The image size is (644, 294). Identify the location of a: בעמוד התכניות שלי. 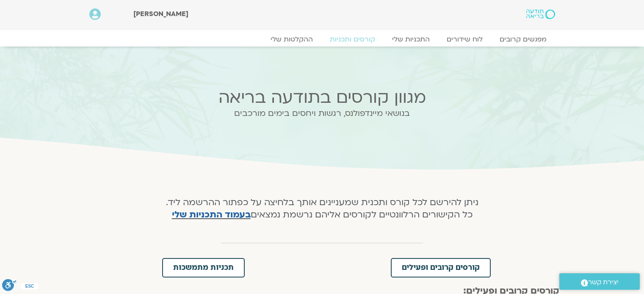
(211, 215).